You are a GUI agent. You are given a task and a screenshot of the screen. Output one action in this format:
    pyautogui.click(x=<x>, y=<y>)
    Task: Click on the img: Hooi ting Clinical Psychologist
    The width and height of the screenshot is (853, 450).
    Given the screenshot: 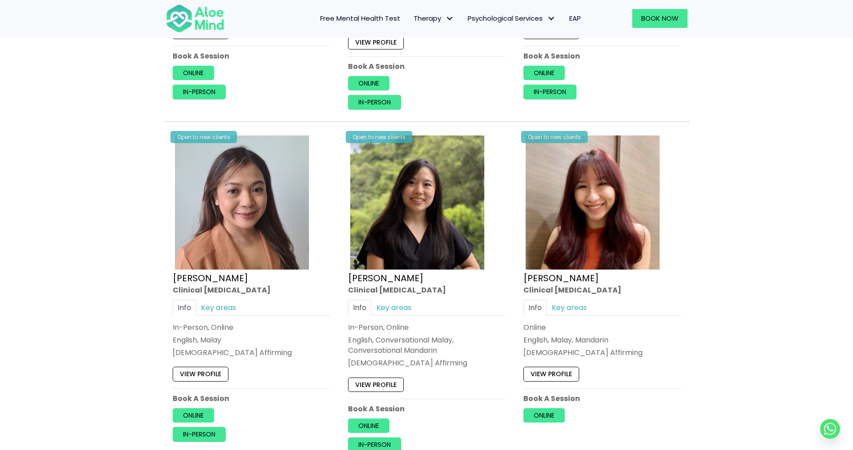 What is the action you would take?
    pyautogui.click(x=417, y=202)
    